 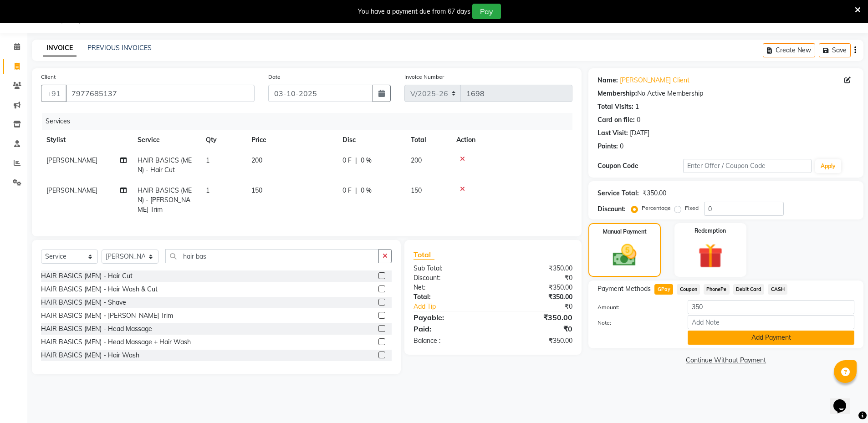 What do you see at coordinates (274, 77) in the screenshot?
I see `label: Date` at bounding box center [274, 77].